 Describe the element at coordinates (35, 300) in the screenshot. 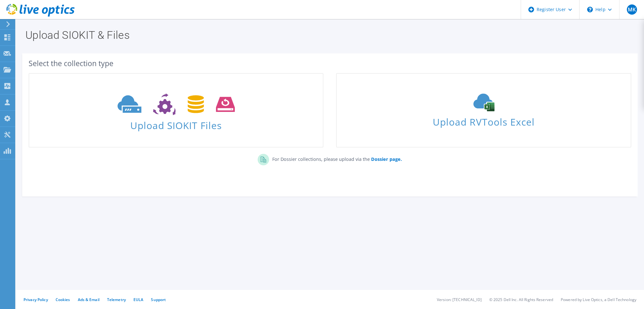

I see `a: Privacy Policy` at that location.